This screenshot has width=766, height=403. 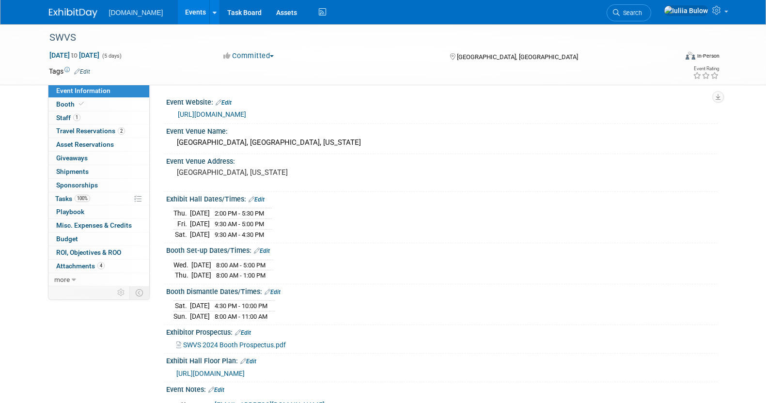 What do you see at coordinates (91, 131) in the screenshot?
I see `span: Travel Reservations` at bounding box center [91, 131].